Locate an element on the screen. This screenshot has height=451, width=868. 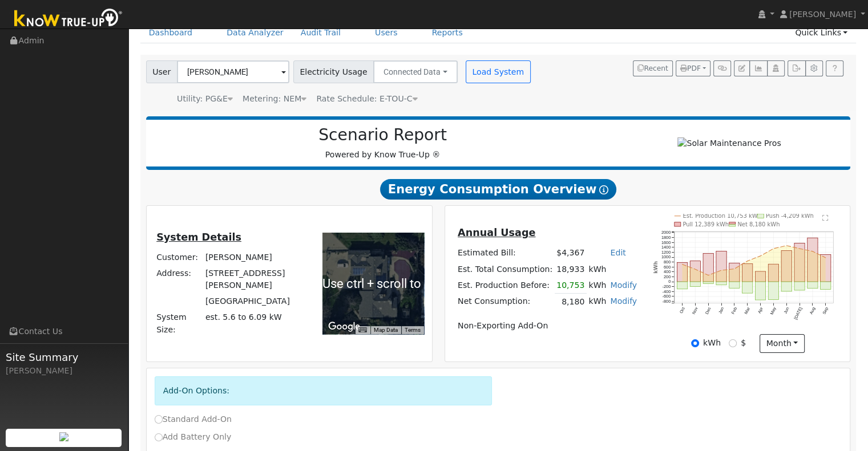
a: Reports is located at coordinates (447, 32).